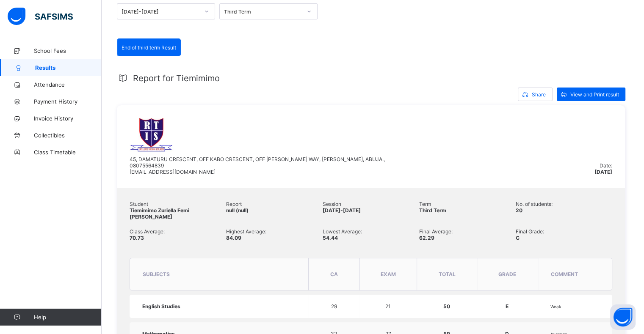 The image size is (644, 334). I want to click on span: Final Average:, so click(468, 231).